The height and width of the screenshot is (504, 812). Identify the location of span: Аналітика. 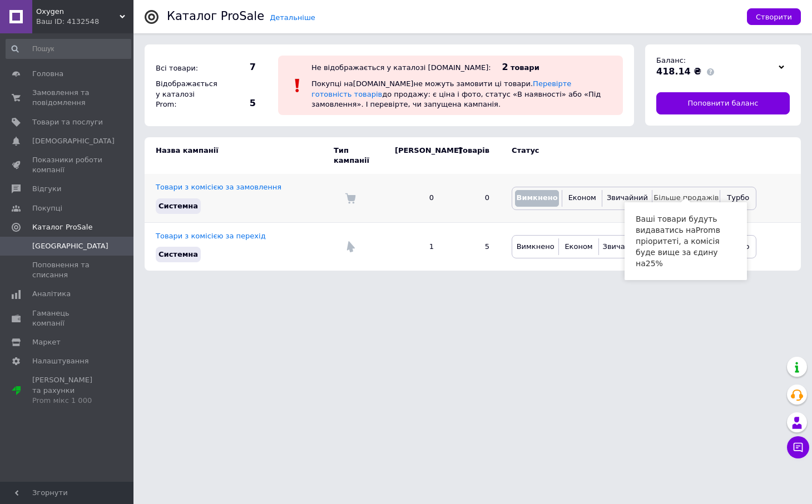
(51, 294).